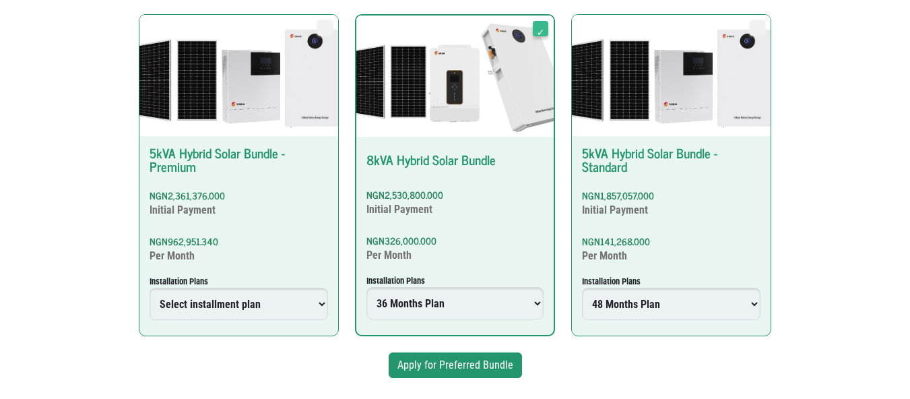 This screenshot has width=910, height=399. Describe the element at coordinates (455, 173) in the screenshot. I see `label: 8kVA Hybrid Solar Bundle NGN2,530,800.000 Initial Payment NGN326,000.000 Per Month Installation P...` at that location.